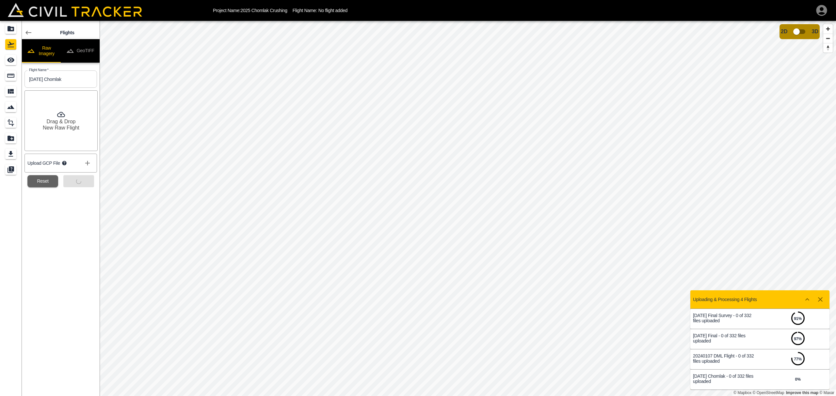  Describe the element at coordinates (742, 393) in the screenshot. I see `a: Mapbox` at that location.